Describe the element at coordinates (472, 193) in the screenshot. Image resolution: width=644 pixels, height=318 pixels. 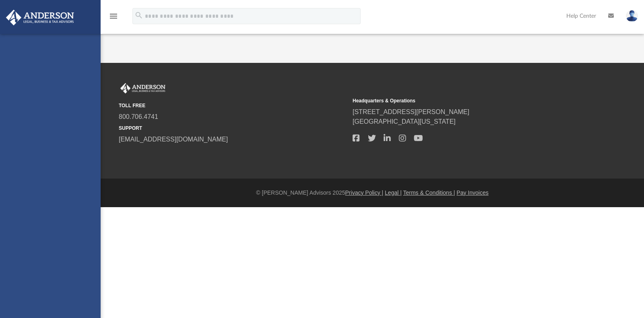
I see `a: Pay Invoices` at that location.